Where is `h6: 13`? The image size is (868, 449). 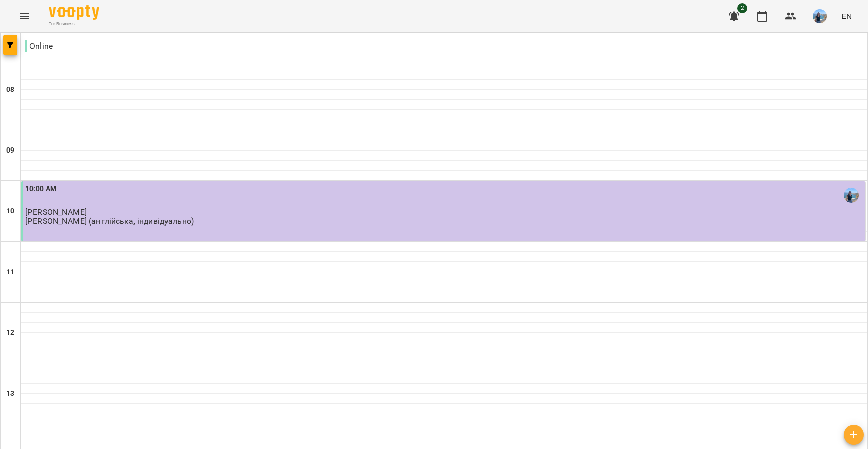
h6: 13 is located at coordinates (10, 394).